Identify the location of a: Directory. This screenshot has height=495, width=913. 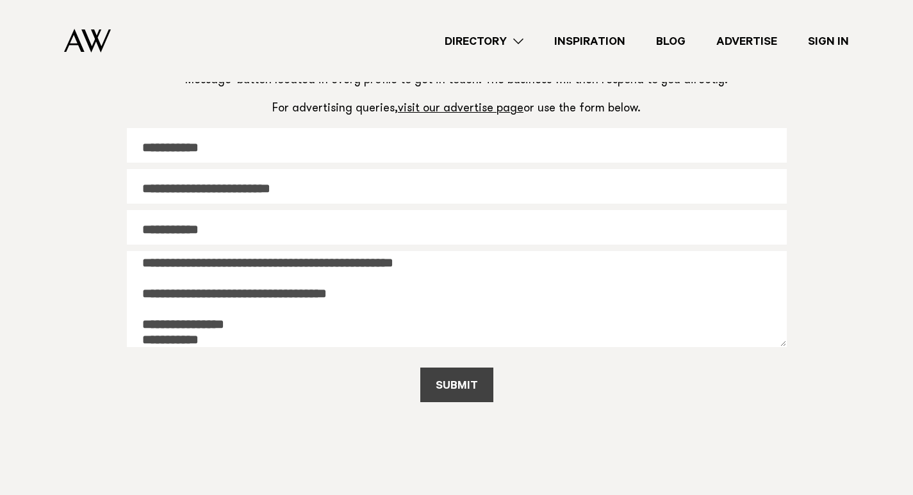
(484, 41).